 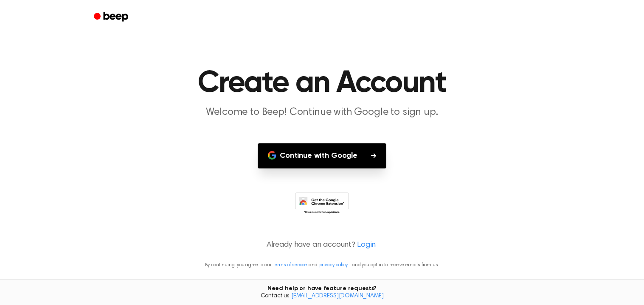 I want to click on a: Beep, so click(x=112, y=17).